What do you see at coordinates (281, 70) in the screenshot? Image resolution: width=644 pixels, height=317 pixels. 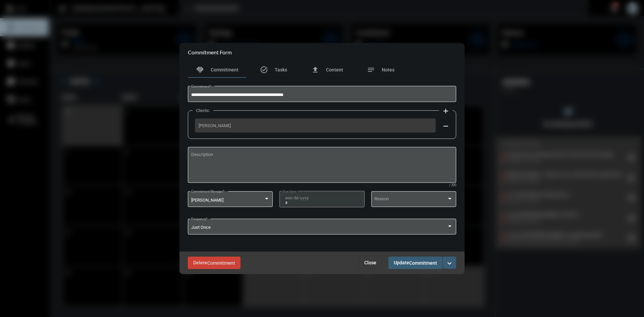 I see `span: Tasks` at bounding box center [281, 70].